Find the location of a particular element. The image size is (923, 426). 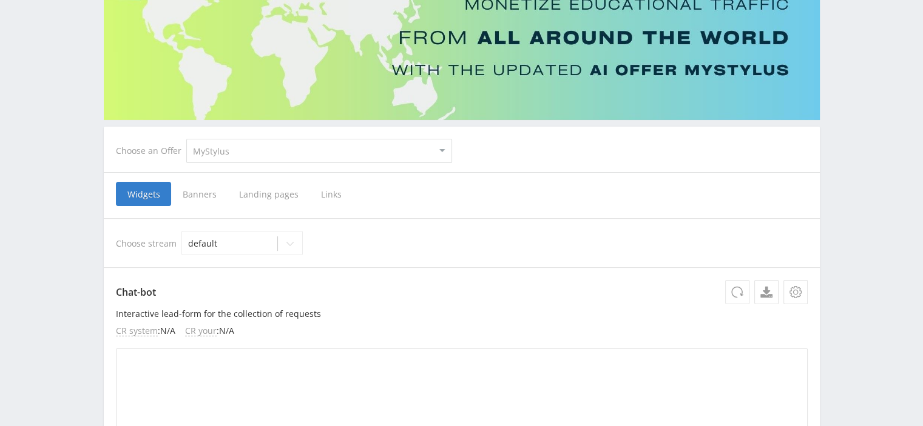

span: Landing pages is located at coordinates (268, 194).